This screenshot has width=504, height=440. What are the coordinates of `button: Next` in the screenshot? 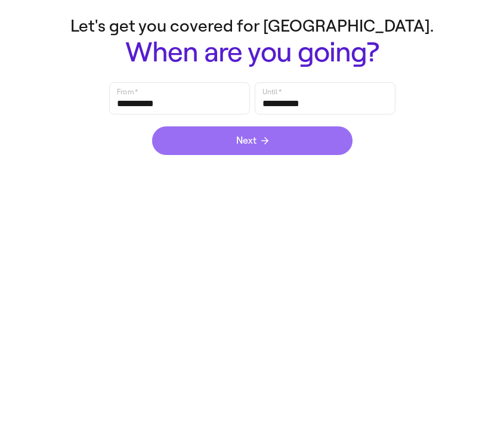 It's located at (252, 141).